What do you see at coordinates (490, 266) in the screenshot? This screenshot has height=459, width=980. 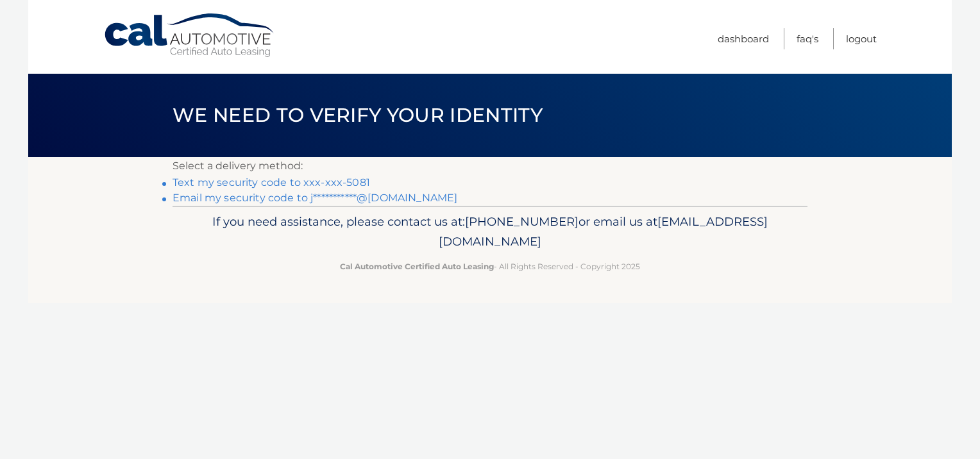 I see `p: - All Rights Reserved - Copyright 2025` at bounding box center [490, 266].